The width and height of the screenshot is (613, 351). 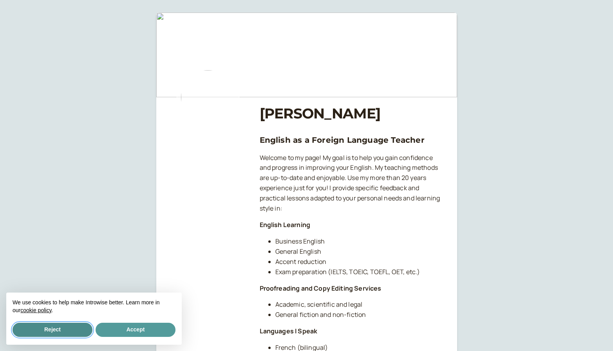 What do you see at coordinates (52, 329) in the screenshot?
I see `button: Reject` at bounding box center [52, 329].